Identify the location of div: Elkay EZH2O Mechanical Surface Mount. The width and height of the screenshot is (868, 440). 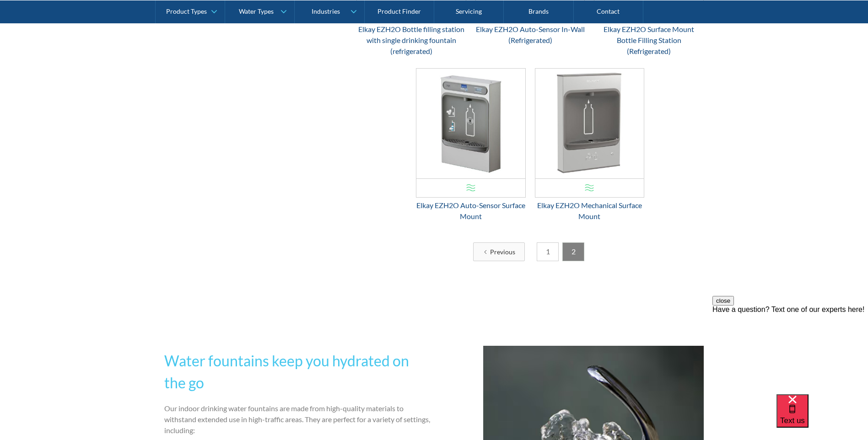
(590, 211).